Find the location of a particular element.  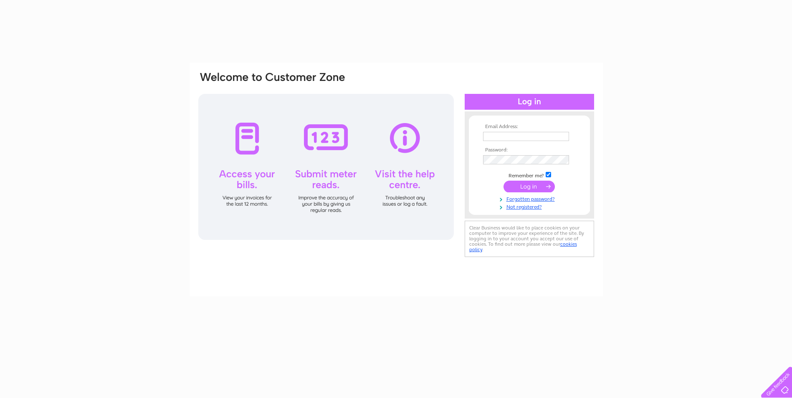

a: Not registered? is located at coordinates (530, 206).